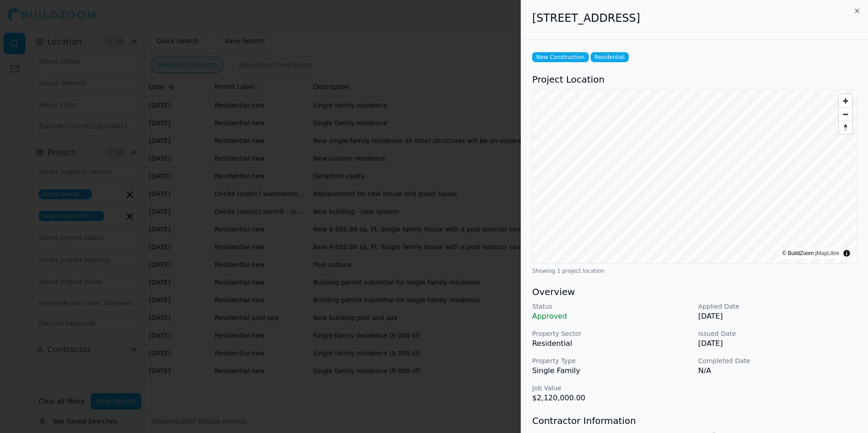  Describe the element at coordinates (612, 334) in the screenshot. I see `p: Property Sector` at that location.